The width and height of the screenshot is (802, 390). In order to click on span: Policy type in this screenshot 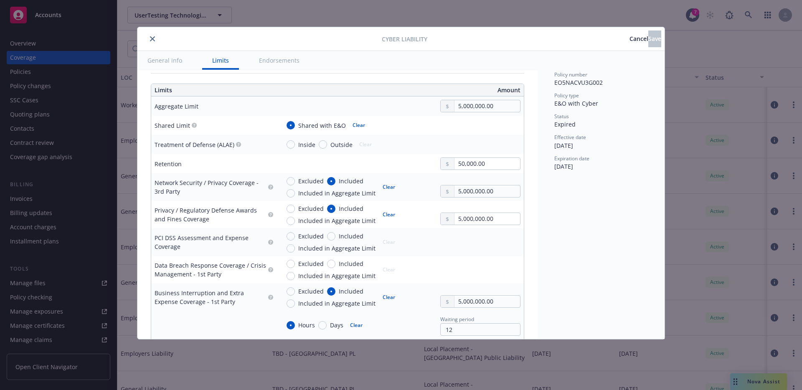, I will do `click(567, 95)`.